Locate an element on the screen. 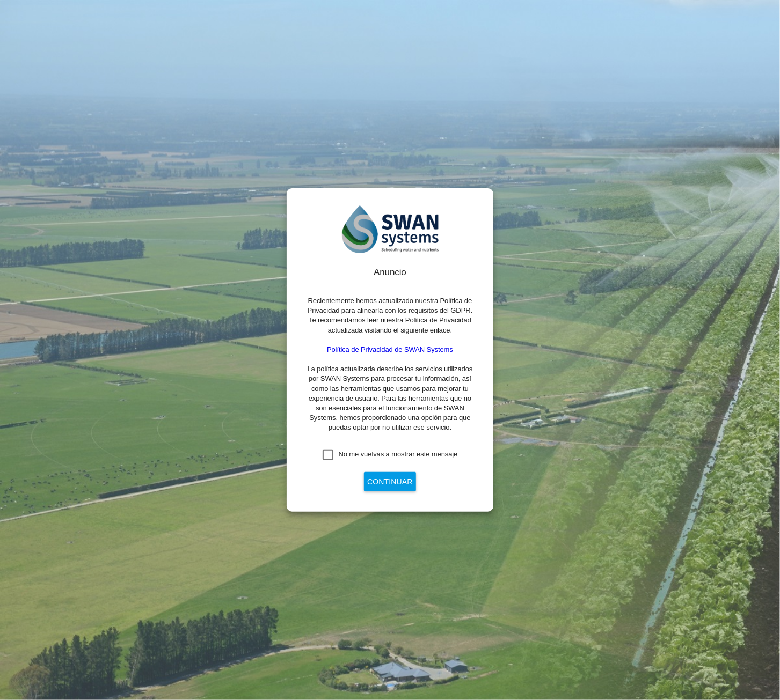  img: SWAN-Landscape-Logo-Colour.png is located at coordinates (390, 229).